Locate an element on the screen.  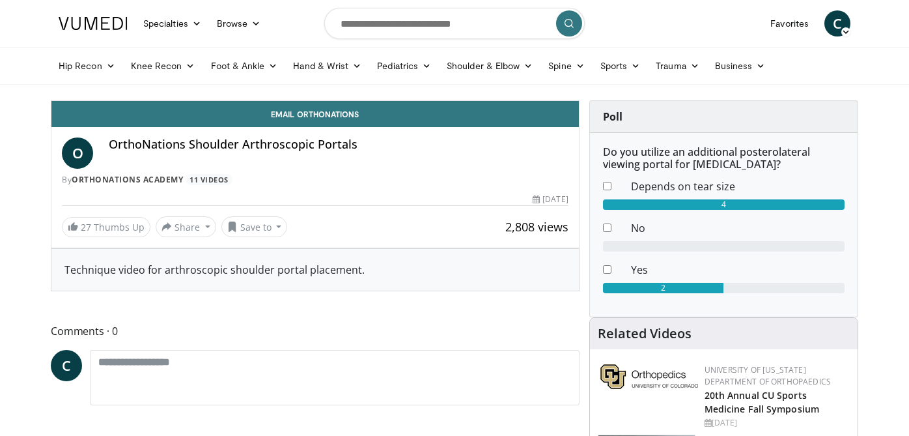
a: OrthoNations Academy is located at coordinates (127, 179).